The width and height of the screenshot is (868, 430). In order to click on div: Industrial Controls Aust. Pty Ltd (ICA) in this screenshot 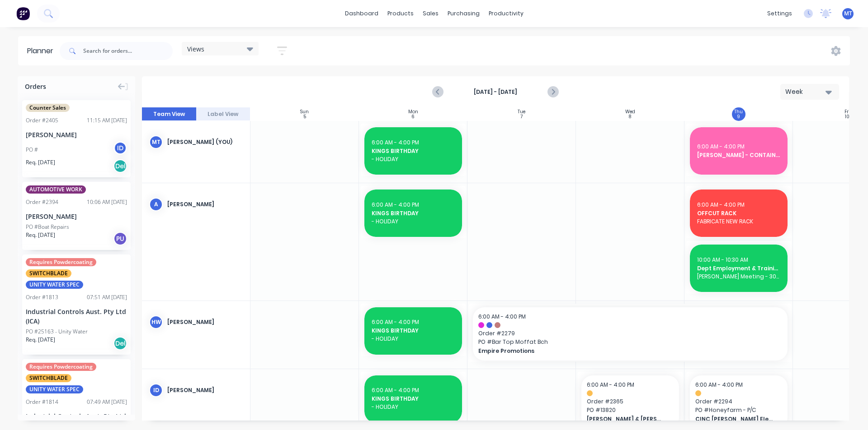, I will do `click(76, 317)`.